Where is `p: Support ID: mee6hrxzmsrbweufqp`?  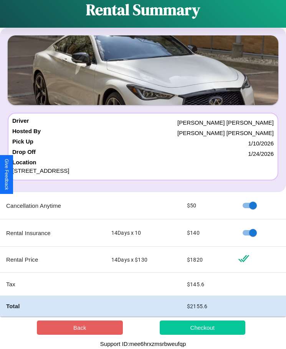 p: Support ID: mee6hrxzmsrbweufqp is located at coordinates (143, 343).